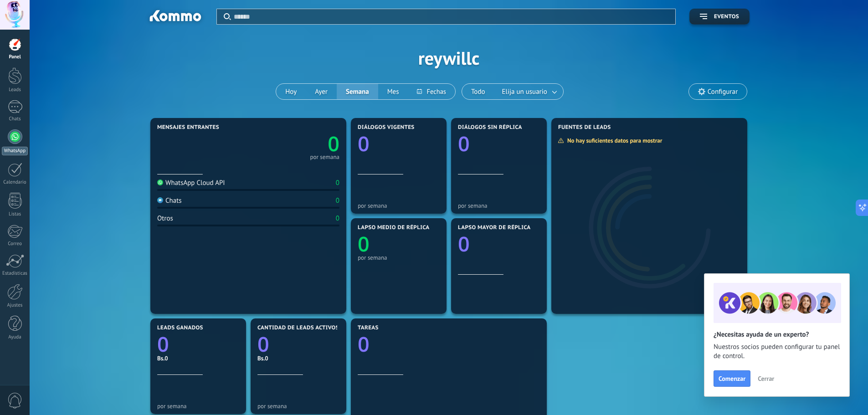 The height and width of the screenshot is (415, 868). What do you see at coordinates (15, 273) in the screenshot?
I see `div: Estadísticas` at bounding box center [15, 273].